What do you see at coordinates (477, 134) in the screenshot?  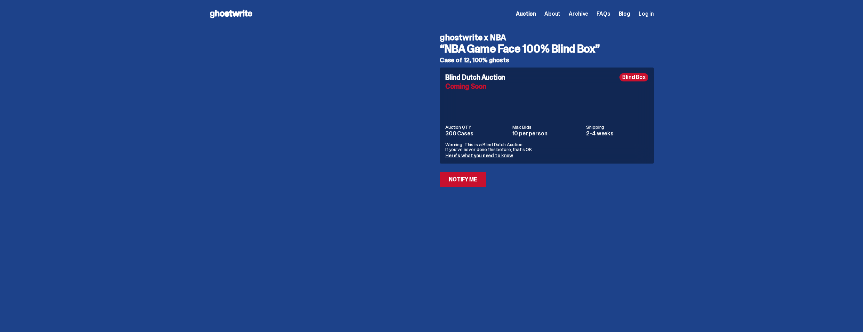 I see `dd: 300 Cases` at bounding box center [477, 134].